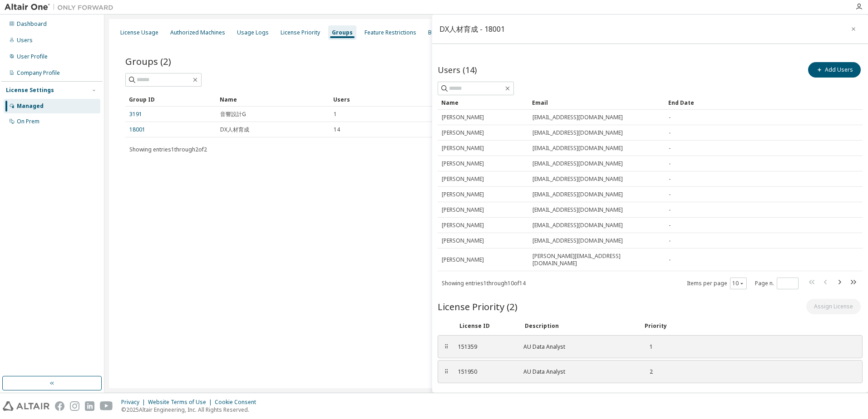 The height and width of the screenshot is (419, 868). I want to click on p: © 2025 Altair Engineering, Inc. All Rights Reserved., so click(191, 410).